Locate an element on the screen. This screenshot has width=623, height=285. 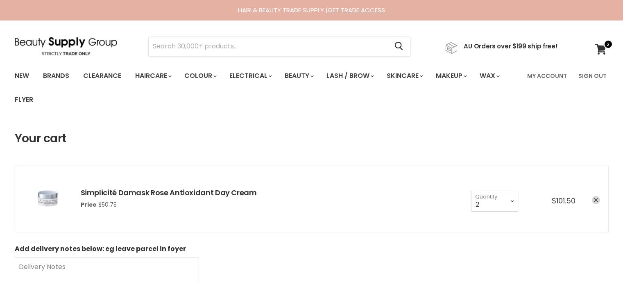
a: Simplicité Damask Rose Antioxidant Day Cream is located at coordinates (169, 192).